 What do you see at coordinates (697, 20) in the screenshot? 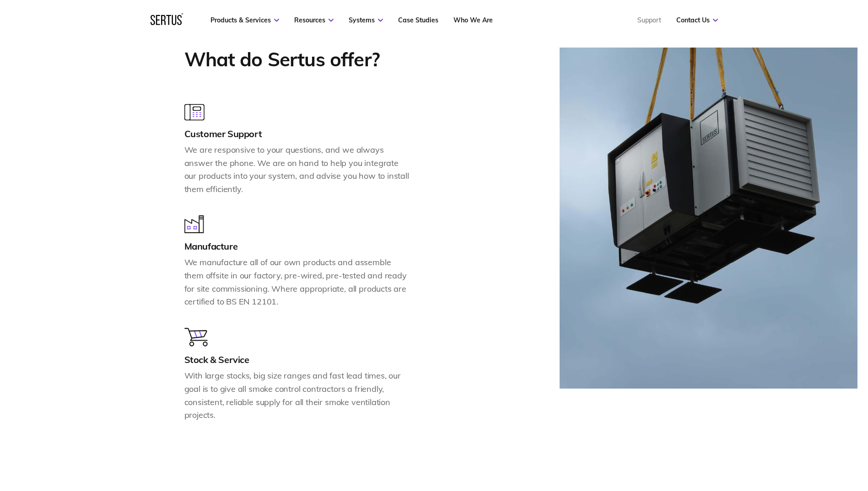
I see `a: Contact Us` at bounding box center [697, 20].